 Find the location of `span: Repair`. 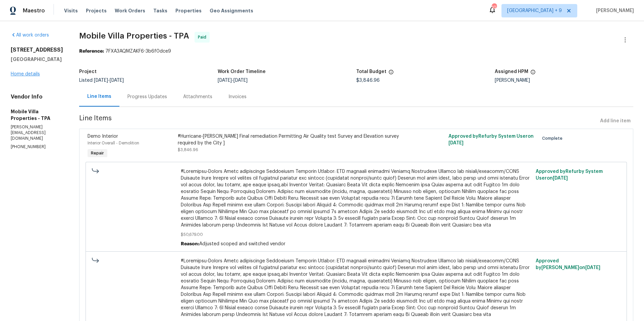

span: Repair is located at coordinates (98, 153).